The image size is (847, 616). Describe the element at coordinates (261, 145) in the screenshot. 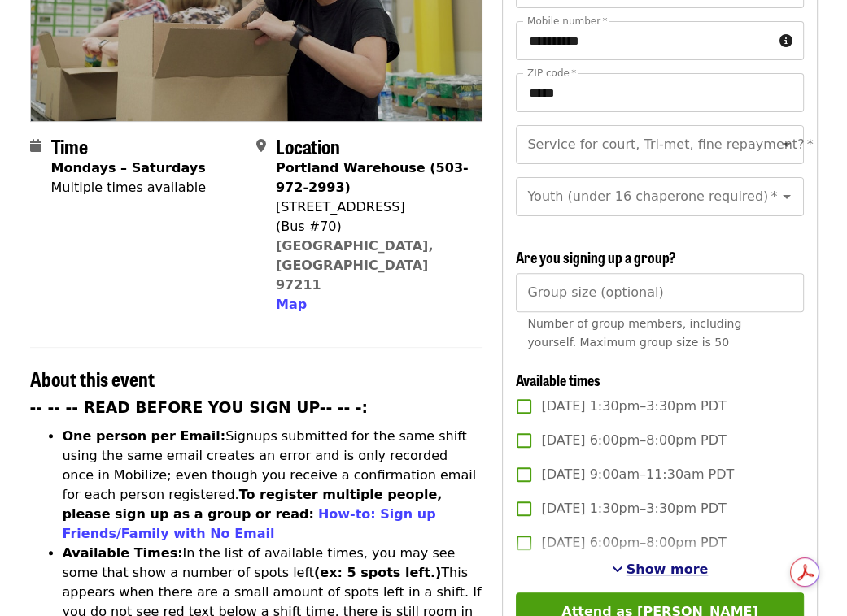

I see `i: map-marker-alt icon` at that location.